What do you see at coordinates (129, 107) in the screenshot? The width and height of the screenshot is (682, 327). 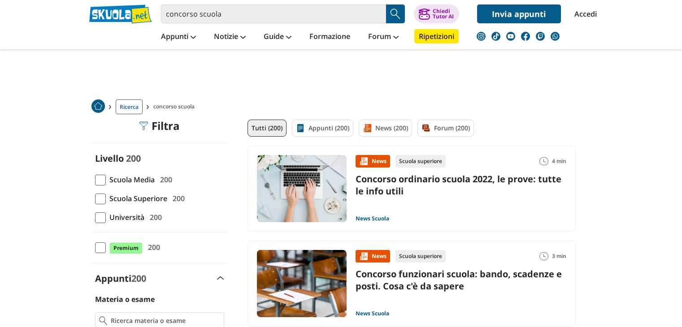 I see `a: Ricerca` at bounding box center [129, 107].